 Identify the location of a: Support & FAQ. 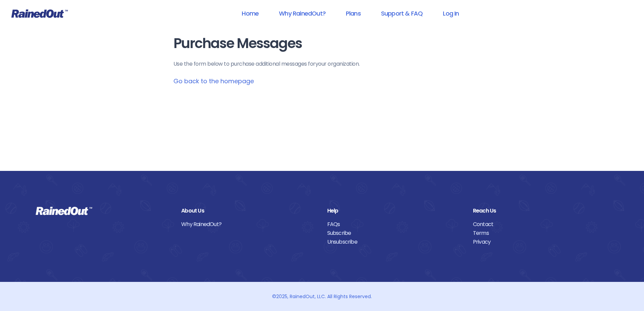
(402, 13).